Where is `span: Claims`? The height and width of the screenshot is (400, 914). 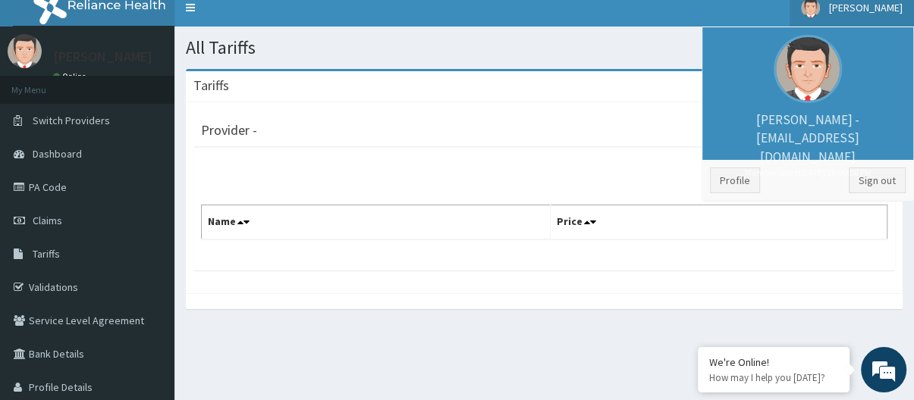
span: Claims is located at coordinates (47, 221).